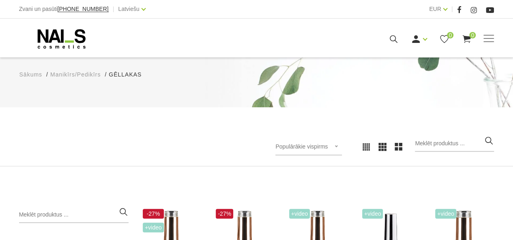 The image size is (513, 240). I want to click on a: Sākums, so click(31, 75).